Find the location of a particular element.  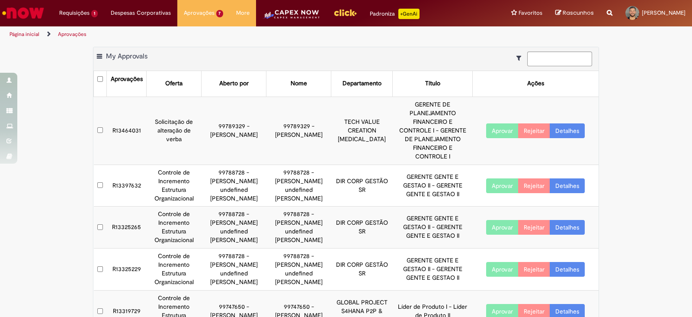

td: R13325265 is located at coordinates (127, 227).